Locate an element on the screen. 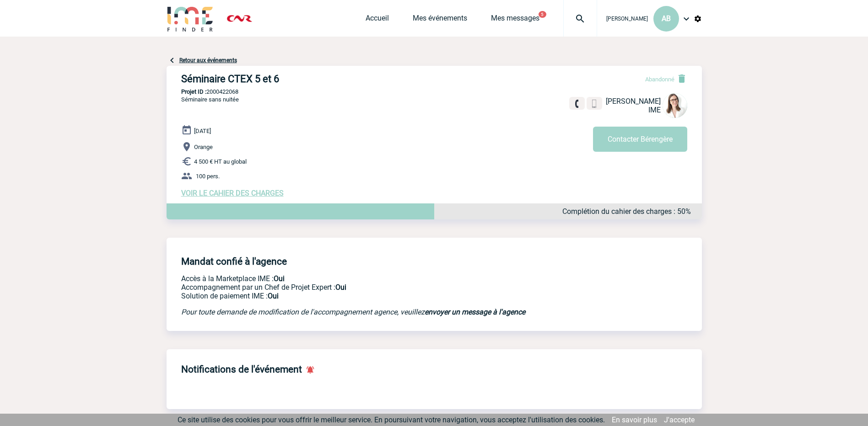  span: 4 500 € HT au global is located at coordinates (220, 162).